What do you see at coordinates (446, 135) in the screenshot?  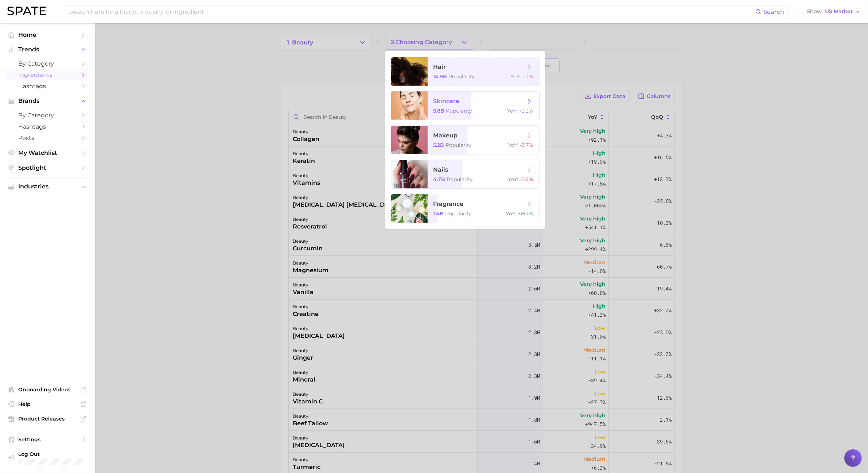 I see `span: makeup` at bounding box center [446, 135].